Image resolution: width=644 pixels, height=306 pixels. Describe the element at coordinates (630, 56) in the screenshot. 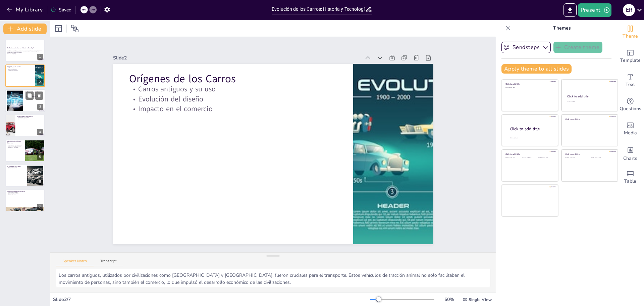

I see `div: Add ready made slides` at that location.